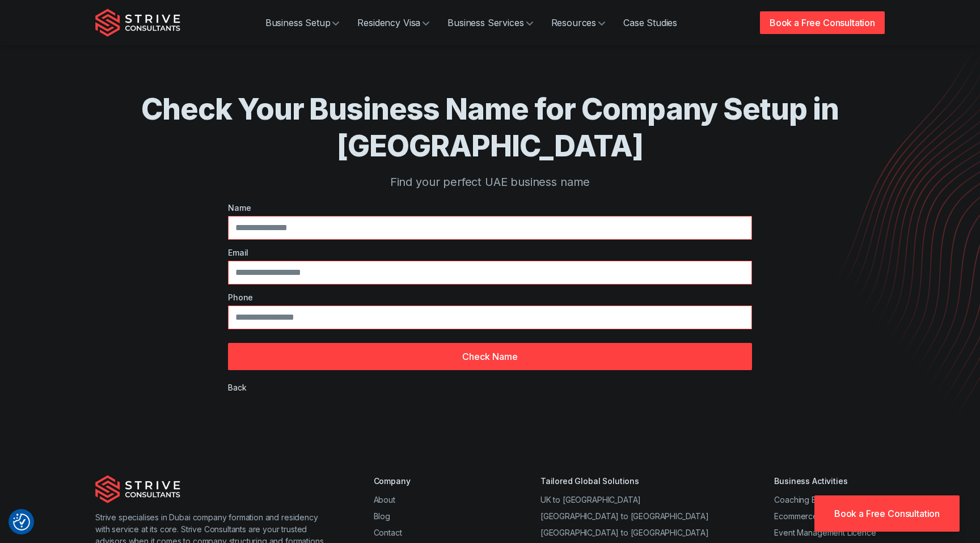 The width and height of the screenshot is (980, 543). Describe the element at coordinates (825, 532) in the screenshot. I see `a: Event Management Licence` at that location.